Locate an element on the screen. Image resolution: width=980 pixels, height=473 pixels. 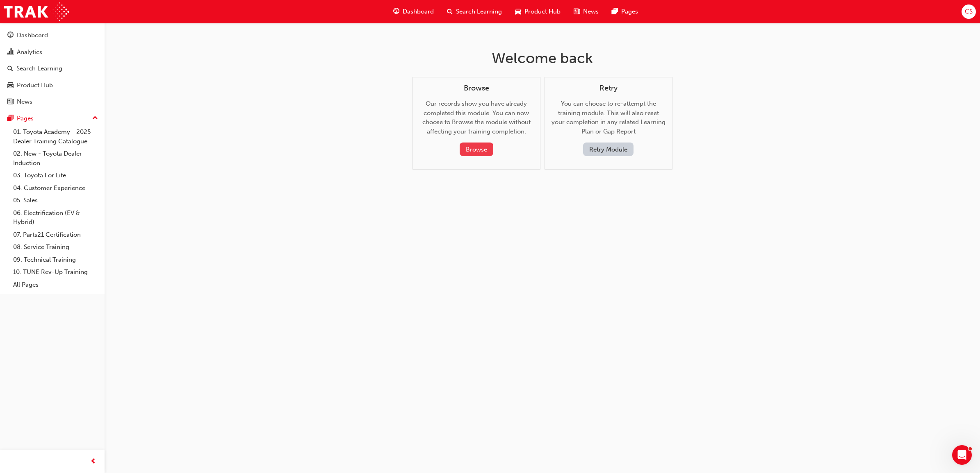
span: Search Learning is located at coordinates (478, 11).